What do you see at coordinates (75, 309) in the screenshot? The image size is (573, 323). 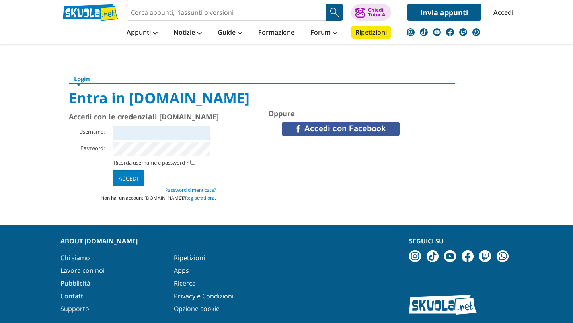 I see `a: Supporto` at bounding box center [75, 309].